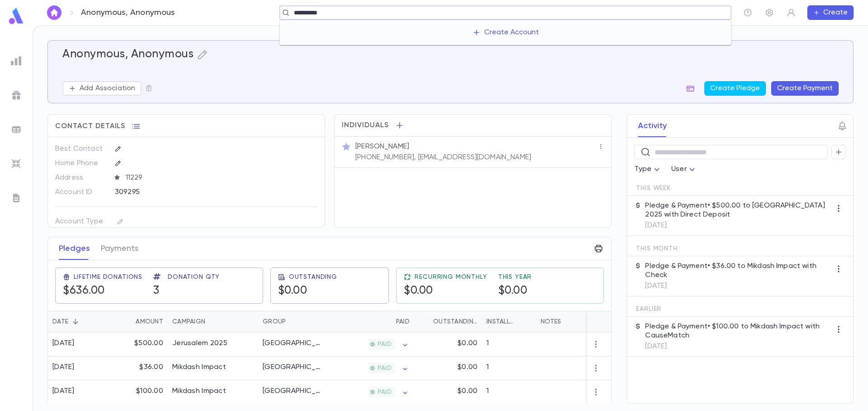  I want to click on button: Create, so click(830, 13).